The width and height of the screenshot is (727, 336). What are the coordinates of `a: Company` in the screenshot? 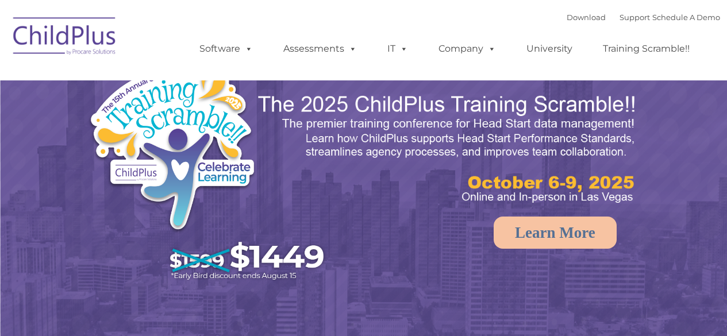 It's located at (467, 49).